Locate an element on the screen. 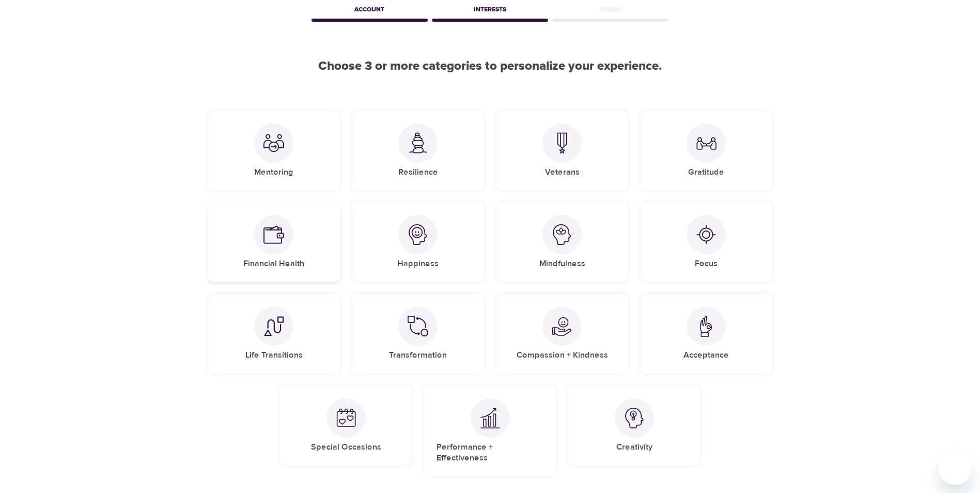 This screenshot has height=493, width=980. h5: Focus is located at coordinates (706, 263).